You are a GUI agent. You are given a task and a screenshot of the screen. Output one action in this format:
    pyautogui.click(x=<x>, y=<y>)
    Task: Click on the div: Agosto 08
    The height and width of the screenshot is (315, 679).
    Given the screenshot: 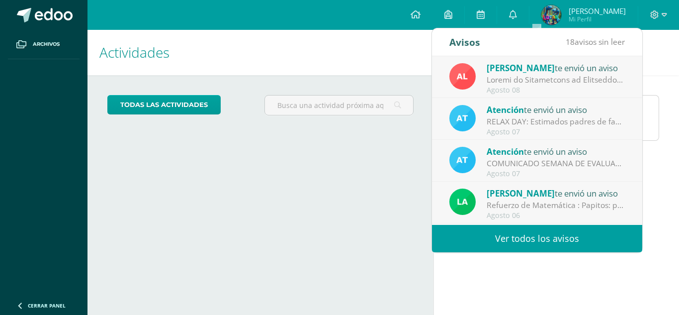 What is the action you would take?
    pyautogui.click(x=556, y=90)
    